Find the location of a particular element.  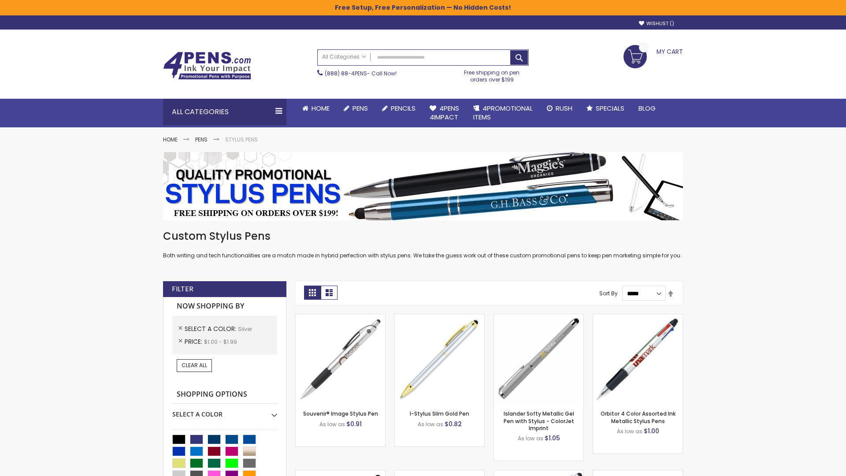

a: Souvenir® Image Stylus Pen-Silver is located at coordinates (340, 317).